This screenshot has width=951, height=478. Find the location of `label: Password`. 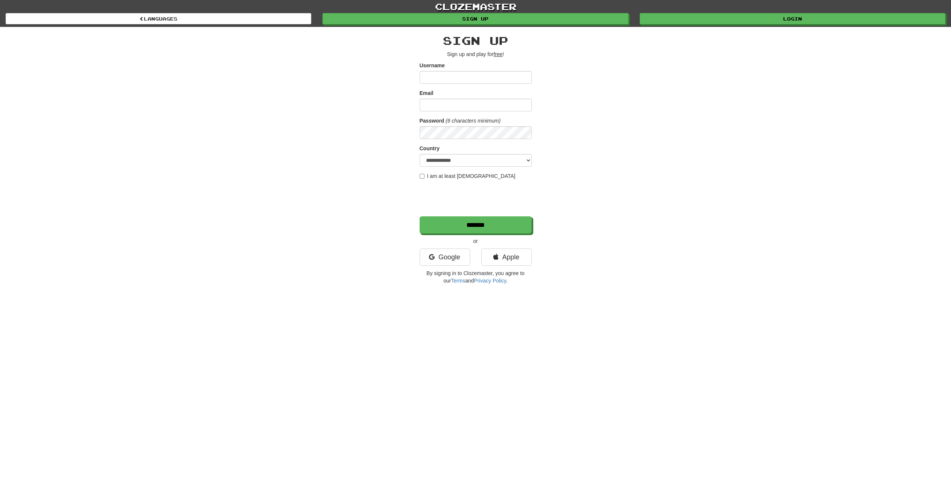

label: Password is located at coordinates (432, 121).